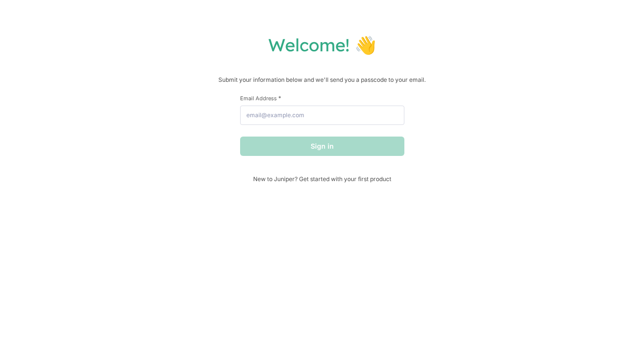  Describe the element at coordinates (323, 98) in the screenshot. I see `label: Email Address` at that location.